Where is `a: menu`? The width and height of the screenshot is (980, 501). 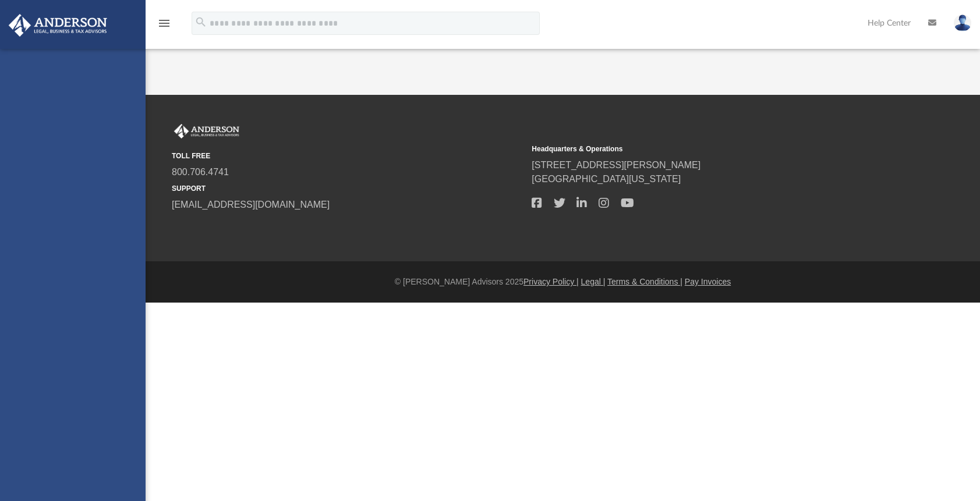
a: menu is located at coordinates (164, 26).